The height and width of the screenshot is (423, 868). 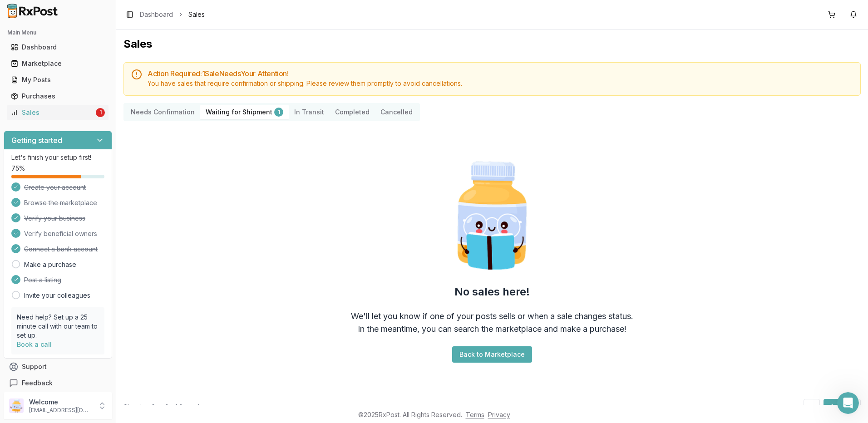 What do you see at coordinates (18, 169) in the screenshot?
I see `span: 75 %` at bounding box center [18, 169].